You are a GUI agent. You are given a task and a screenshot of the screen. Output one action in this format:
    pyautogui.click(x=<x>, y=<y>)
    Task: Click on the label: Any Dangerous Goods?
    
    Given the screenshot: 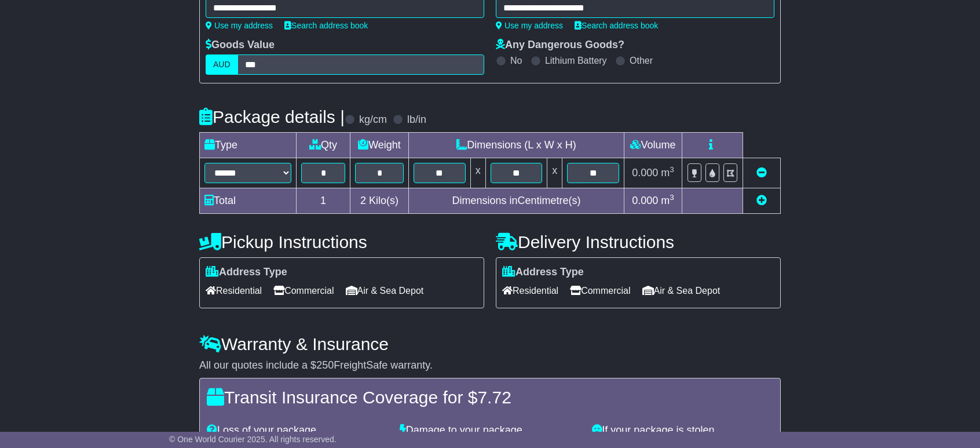 What is the action you would take?
    pyautogui.click(x=561, y=45)
    